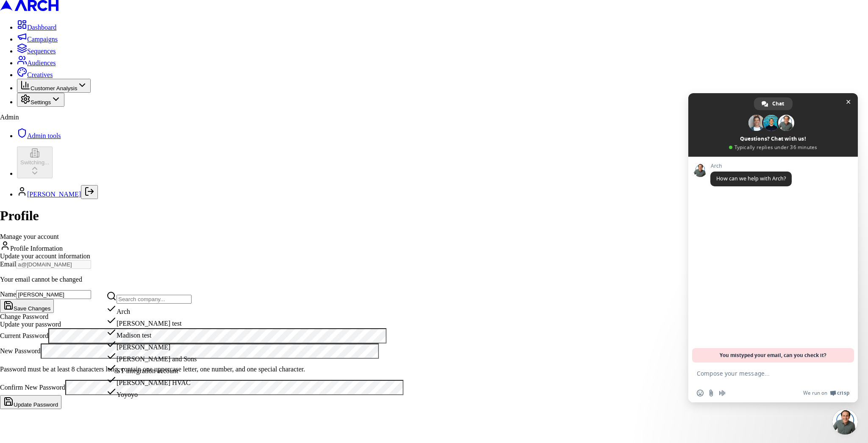 This screenshot has width=868, height=443. Describe the element at coordinates (151, 333) in the screenshot. I see `div: Madison test` at that location.